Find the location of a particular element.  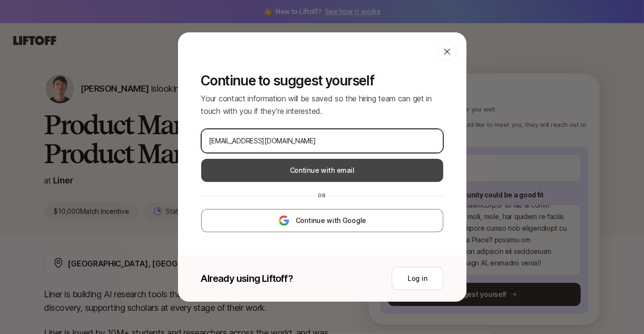

div: or is located at coordinates (322, 195).